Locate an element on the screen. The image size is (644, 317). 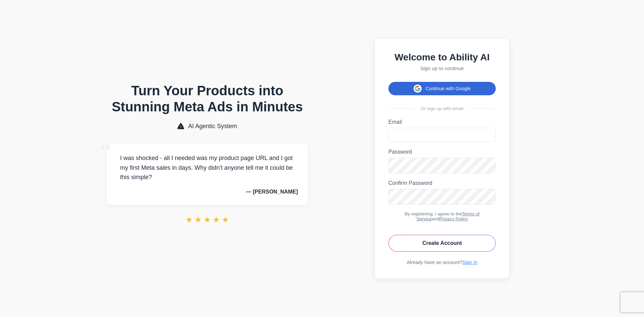
span: AI Agentic System is located at coordinates (213, 126).